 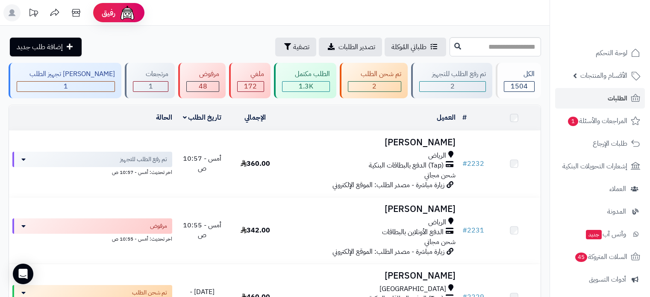 What do you see at coordinates (202, 118) in the screenshot?
I see `a: تاريخ الطلب` at bounding box center [202, 118].